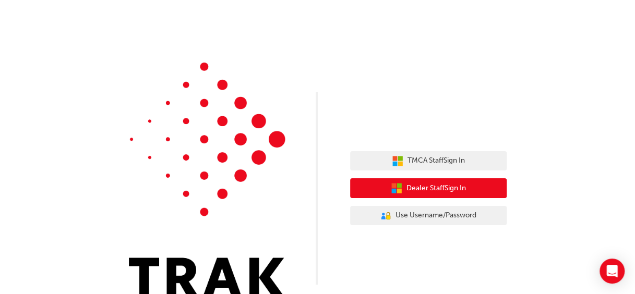  Describe the element at coordinates (436, 161) in the screenshot. I see `span: TMCA Staff Sign In` at that location.